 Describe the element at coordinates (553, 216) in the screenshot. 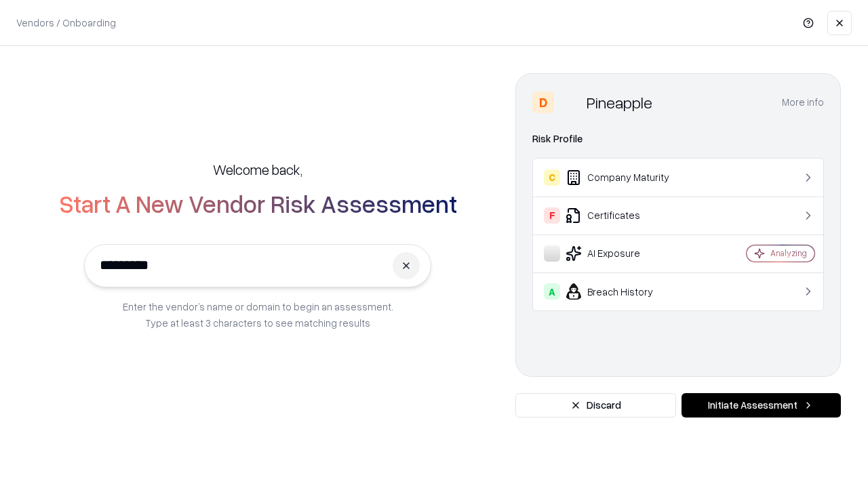

I see `div: F` at that location.